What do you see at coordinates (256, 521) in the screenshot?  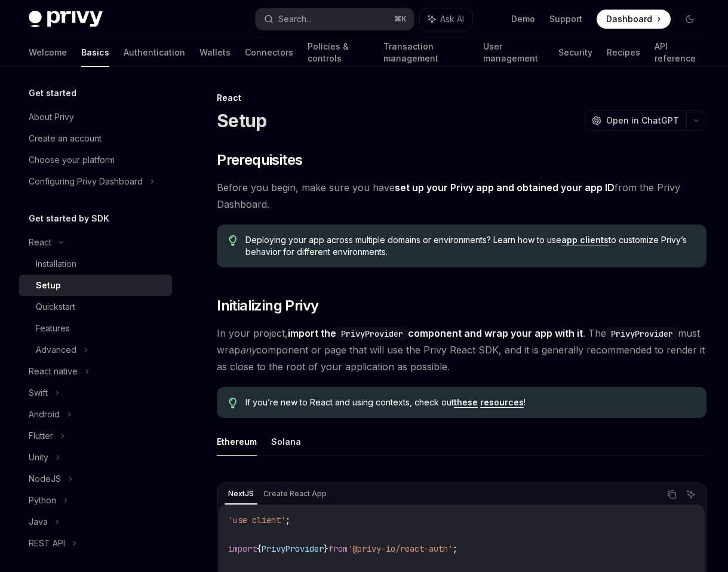 I see `span: 'use client'` at bounding box center [256, 521].